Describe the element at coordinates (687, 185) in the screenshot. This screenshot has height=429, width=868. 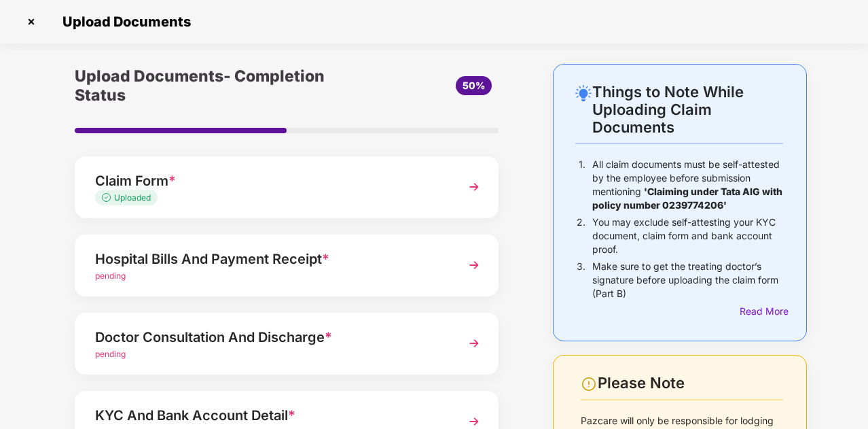
I see `p: All claim documents must be self-attested by the employee before submission mentioning` at that location.